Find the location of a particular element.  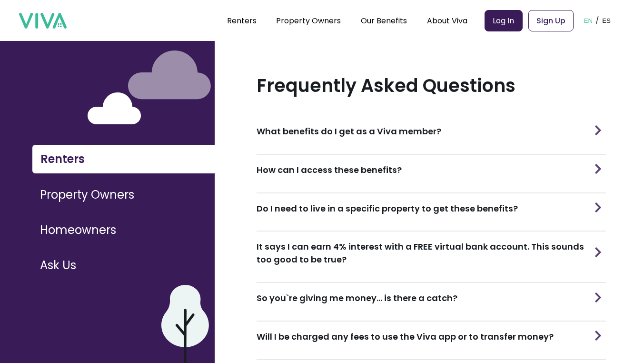

button: Homeowners is located at coordinates (123, 230).